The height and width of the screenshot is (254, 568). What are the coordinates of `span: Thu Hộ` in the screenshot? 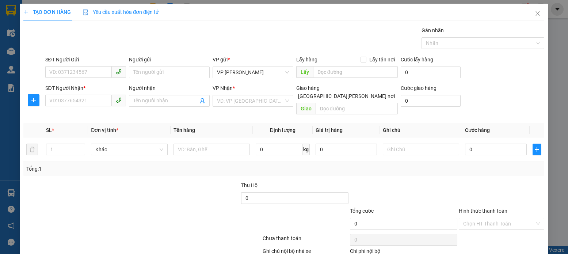 It's located at (249, 185).